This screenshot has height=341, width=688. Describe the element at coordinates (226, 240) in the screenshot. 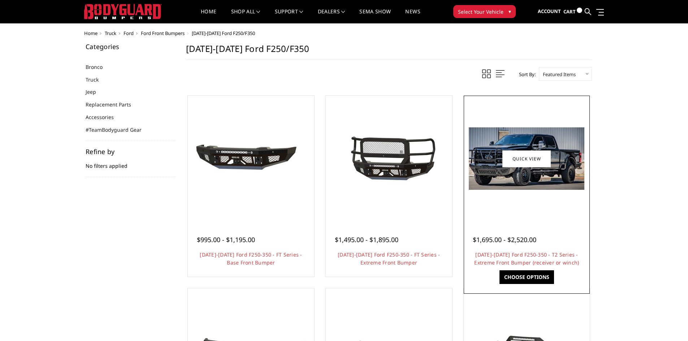

I see `span: $995.00 - $1,195.00` at that location.